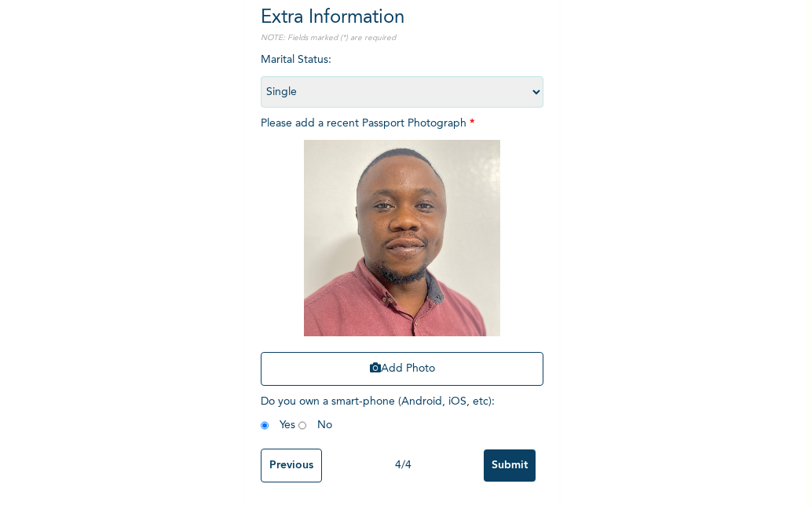  What do you see at coordinates (510, 465) in the screenshot?
I see `input: Submit` at bounding box center [510, 465].